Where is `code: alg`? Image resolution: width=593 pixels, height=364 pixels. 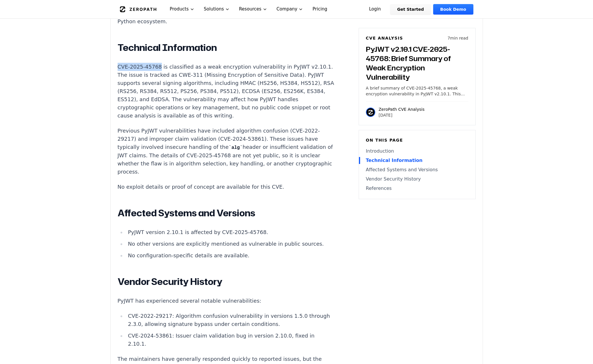
code: alg is located at coordinates (236, 148).